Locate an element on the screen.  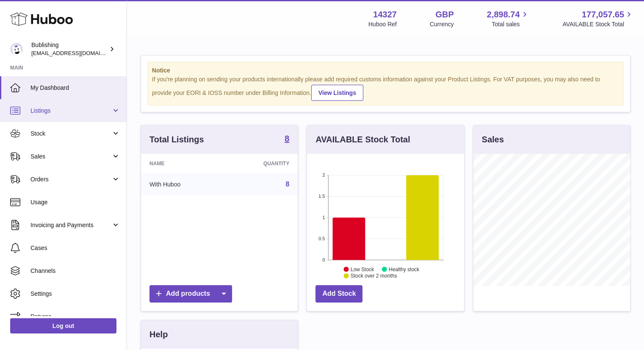
td: With Huboo is located at coordinates (182, 184).